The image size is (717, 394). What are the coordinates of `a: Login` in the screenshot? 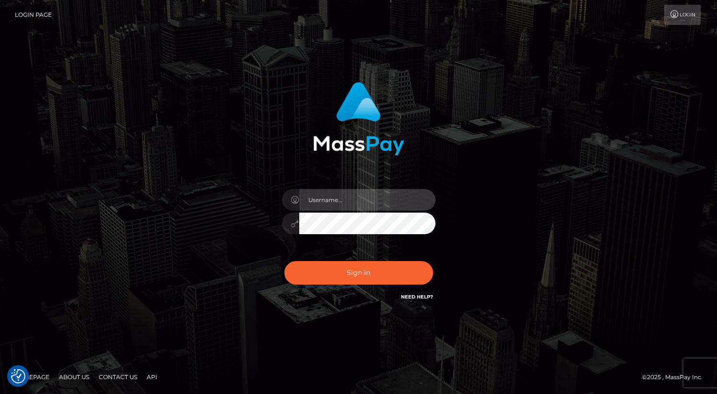 It's located at (683, 15).